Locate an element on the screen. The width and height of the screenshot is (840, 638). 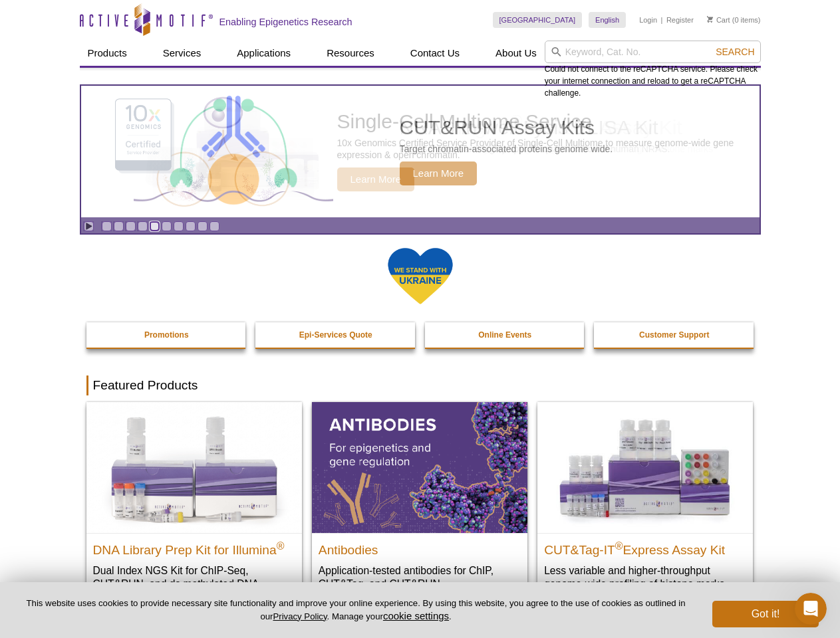
span: Learn More is located at coordinates (438, 174).